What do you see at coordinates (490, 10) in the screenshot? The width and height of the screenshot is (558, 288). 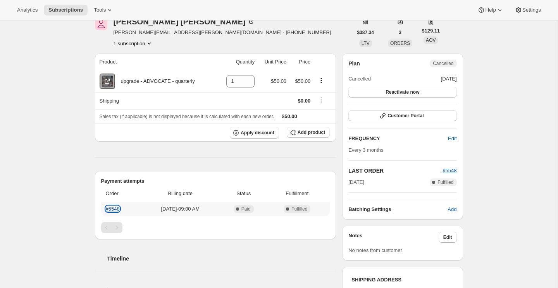 I see `span: Help` at bounding box center [490, 10].